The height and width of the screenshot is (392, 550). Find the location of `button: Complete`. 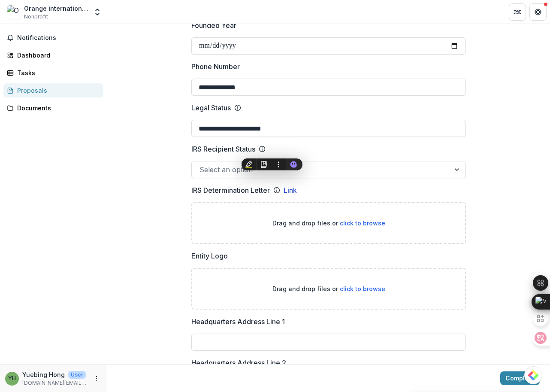

button: Complete is located at coordinates (520, 378).